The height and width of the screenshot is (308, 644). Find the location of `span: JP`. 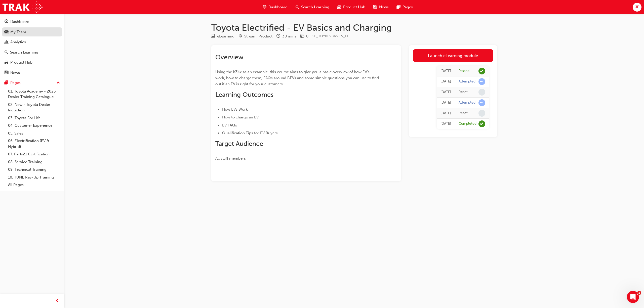

span: JP is located at coordinates (637, 7).